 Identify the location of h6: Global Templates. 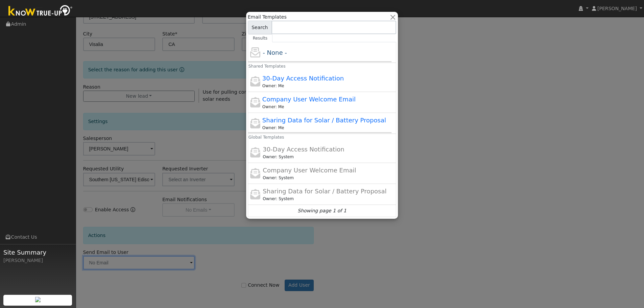
(248, 137).